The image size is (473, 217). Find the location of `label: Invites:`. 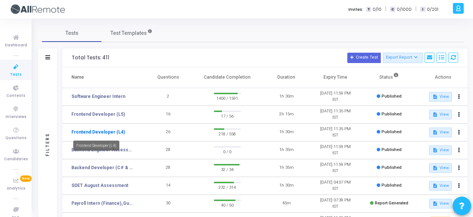

label: Invites: is located at coordinates (356, 9).